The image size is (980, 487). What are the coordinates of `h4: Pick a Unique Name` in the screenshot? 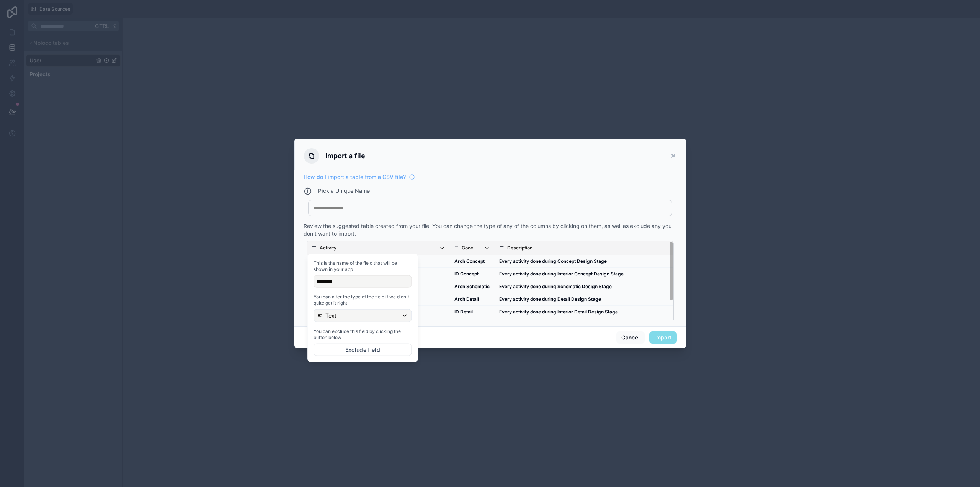 It's located at (344, 191).